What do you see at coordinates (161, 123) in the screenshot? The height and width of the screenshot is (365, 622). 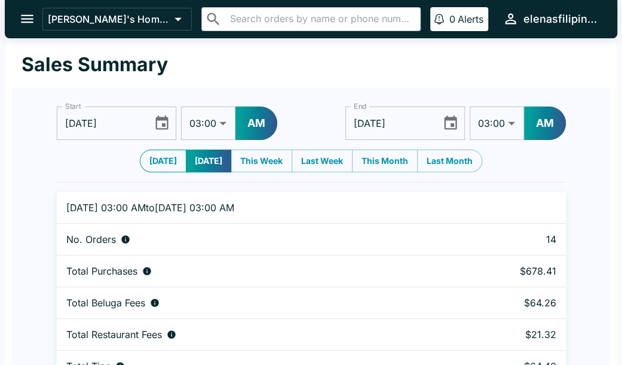 I see `button: Choose date, selected date is Oct 10, 2025` at bounding box center [161, 123].